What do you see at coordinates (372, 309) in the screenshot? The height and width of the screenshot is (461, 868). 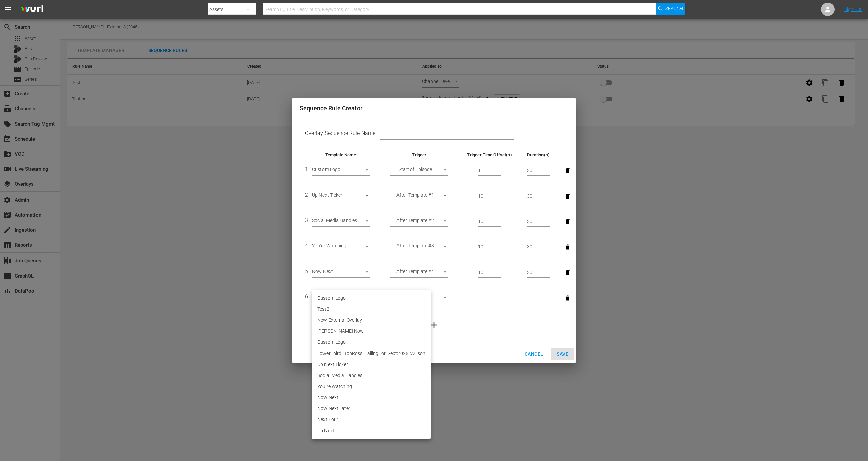 I see `li: Test2` at bounding box center [372, 309].